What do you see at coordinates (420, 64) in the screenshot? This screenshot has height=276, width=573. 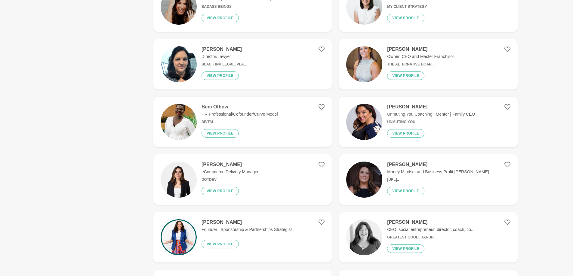 I see `h6: The Alternative Boar...` at bounding box center [420, 64].